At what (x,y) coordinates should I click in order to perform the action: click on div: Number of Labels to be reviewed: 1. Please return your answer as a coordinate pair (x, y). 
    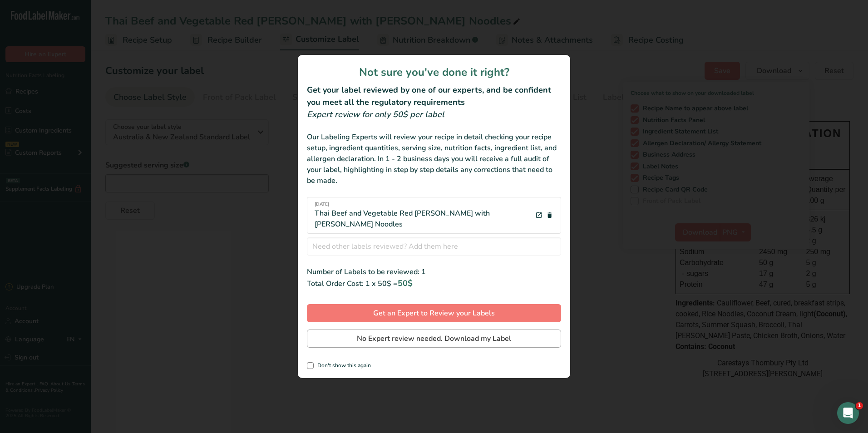
    Looking at the image, I should click on (434, 272).